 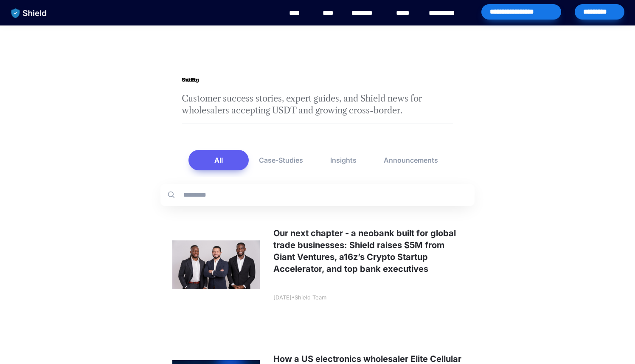 I want to click on button: Case-Studies, so click(x=281, y=160).